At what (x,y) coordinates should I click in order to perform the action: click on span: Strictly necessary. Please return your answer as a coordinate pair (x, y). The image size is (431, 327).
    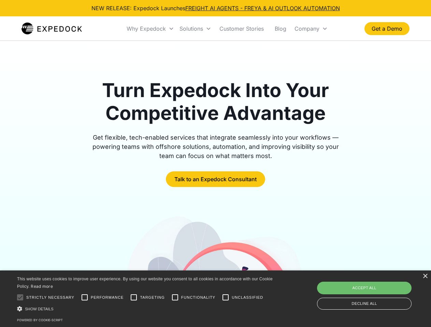
    Looking at the image, I should click on (50, 298).